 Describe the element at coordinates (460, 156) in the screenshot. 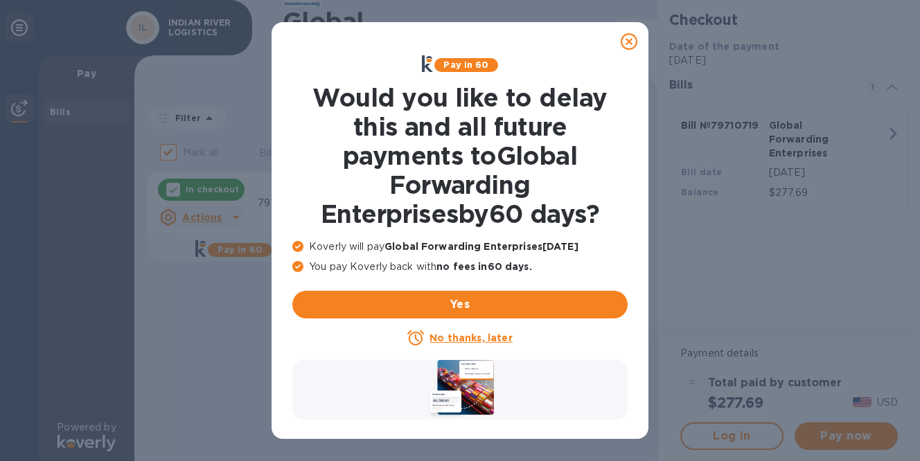

I see `h1: Would you like to delay this and all future payments to Global Forwarding Enterprises by 60 days ?` at that location.